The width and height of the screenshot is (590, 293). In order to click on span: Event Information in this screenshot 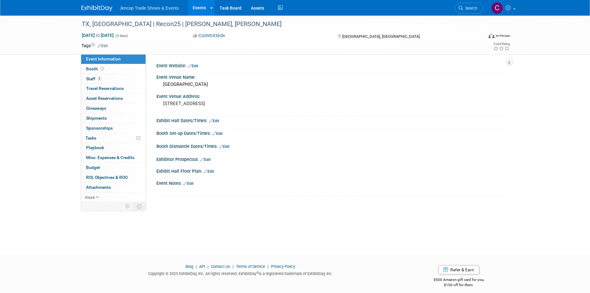, I will do `click(103, 59)`.